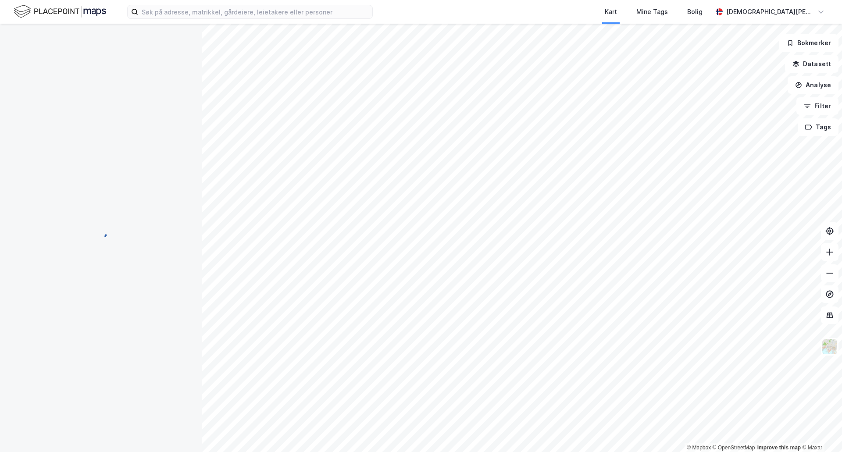 This screenshot has width=842, height=452. Describe the element at coordinates (779, 448) in the screenshot. I see `a: Improve this map` at that location.